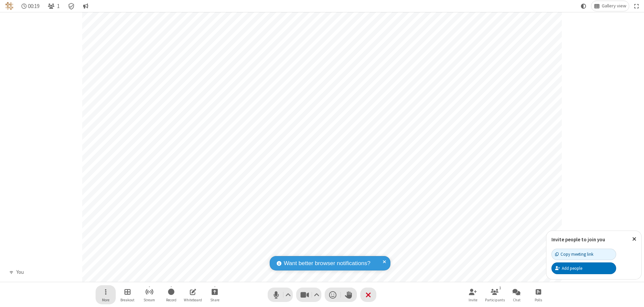 Image resolution: width=644 pixels, height=307 pixels. I want to click on div: 1, so click(500, 288).